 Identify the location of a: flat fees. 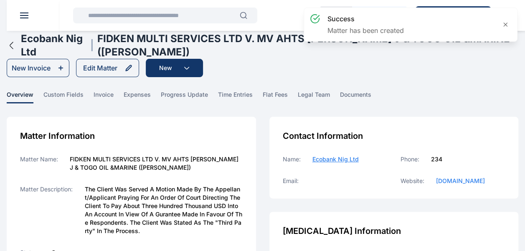
(280, 97).